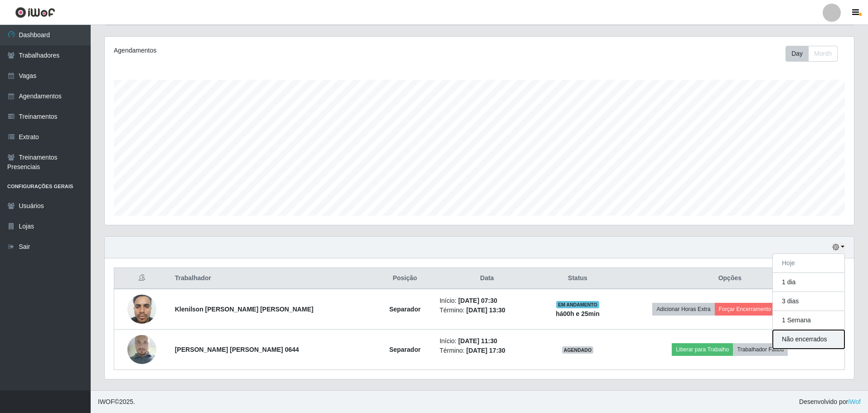 Image resolution: width=868 pixels, height=413 pixels. I want to click on span: Desenvolvido por, so click(830, 402).